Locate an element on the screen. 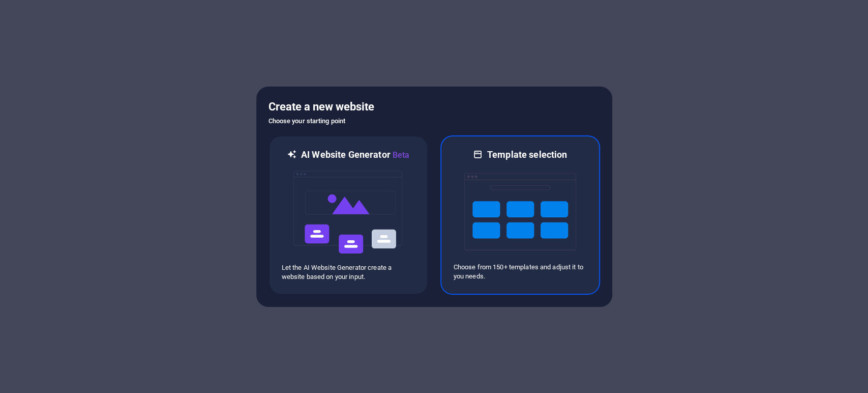 This screenshot has height=393, width=868. h6: Choose your starting point is located at coordinates (434, 121).